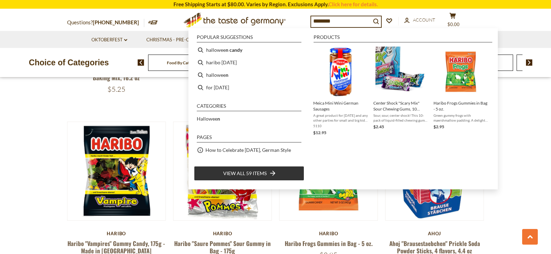  Describe the element at coordinates (329, 243) in the screenshot. I see `a: Haribo Frogs Gummies in Bag - 5 oz.` at that location.